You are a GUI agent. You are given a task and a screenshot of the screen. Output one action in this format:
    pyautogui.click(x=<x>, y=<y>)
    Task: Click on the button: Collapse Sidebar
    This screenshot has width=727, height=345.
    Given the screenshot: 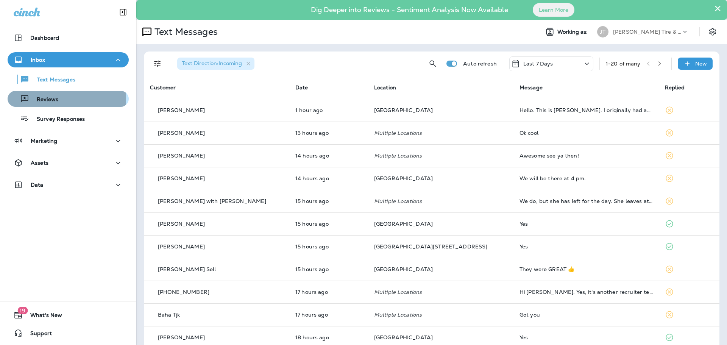 What is the action you would take?
    pyautogui.click(x=123, y=12)
    